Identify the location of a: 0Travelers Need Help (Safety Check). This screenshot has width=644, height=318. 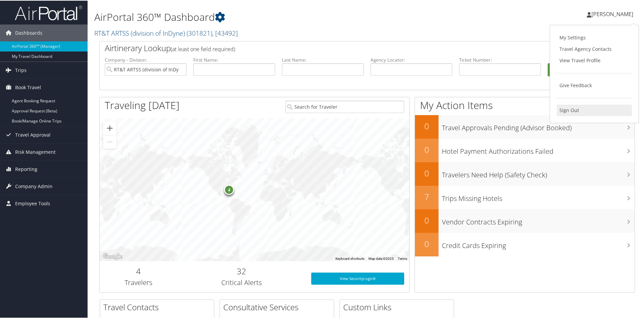
(524, 174).